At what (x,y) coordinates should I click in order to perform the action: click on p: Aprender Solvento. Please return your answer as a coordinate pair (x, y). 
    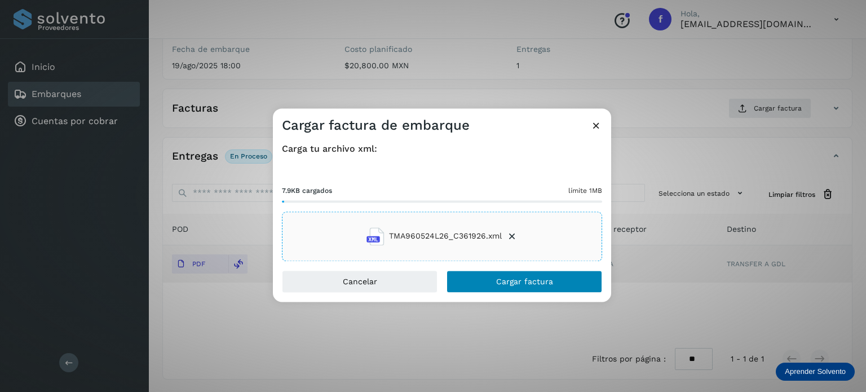
    Looking at the image, I should click on (816, 372).